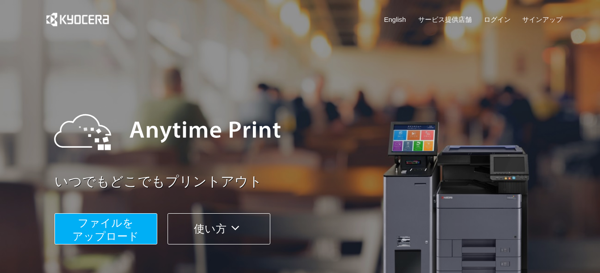 The image size is (600, 273). I want to click on button: ファイルを​​アップロード, so click(106, 229).